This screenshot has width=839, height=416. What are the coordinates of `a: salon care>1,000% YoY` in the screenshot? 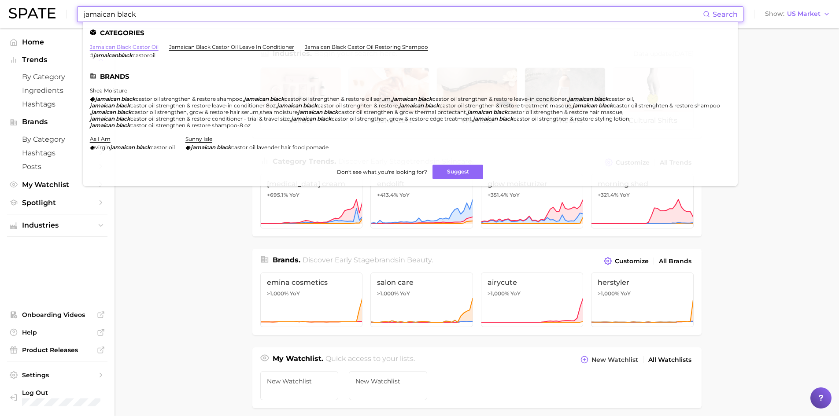 It's located at (421, 300).